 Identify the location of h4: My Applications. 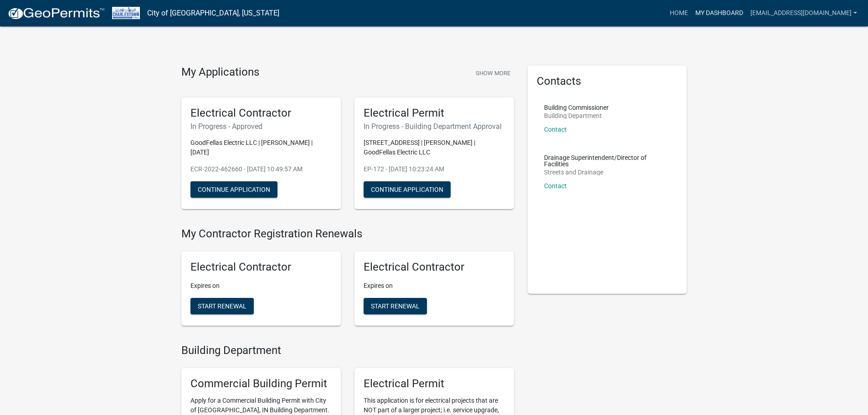
(220, 72).